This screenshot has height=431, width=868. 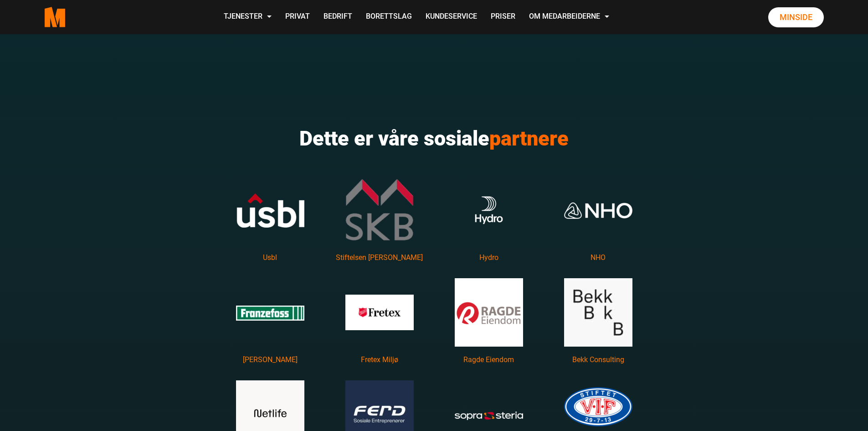 What do you see at coordinates (489, 312) in the screenshot?
I see `img: Radge Eiendom Logo` at bounding box center [489, 312].